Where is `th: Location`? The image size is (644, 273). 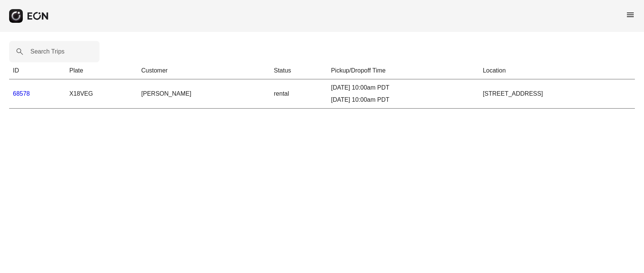
th: Location is located at coordinates (557, 71).